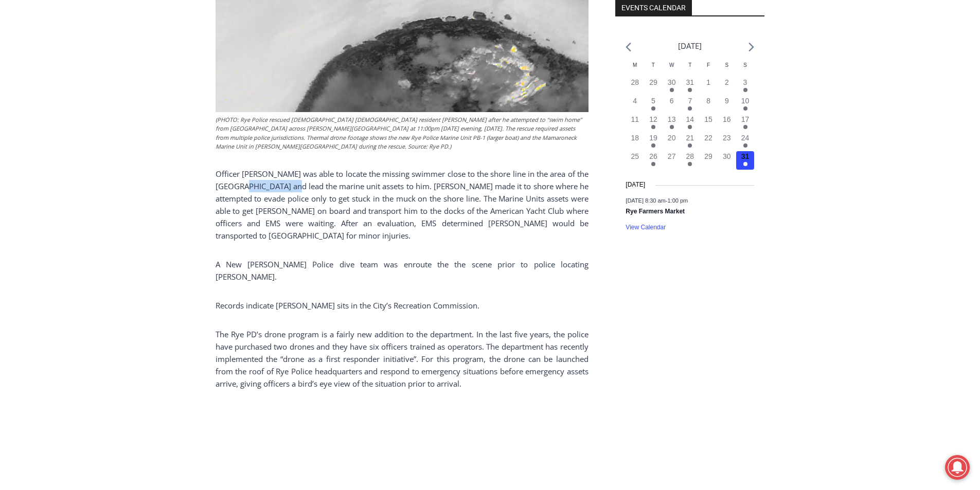  Describe the element at coordinates (402, 359) in the screenshot. I see `p: The Rye PD’s drone program is a fairly new addition to the department. In the last five years, th...` at that location.